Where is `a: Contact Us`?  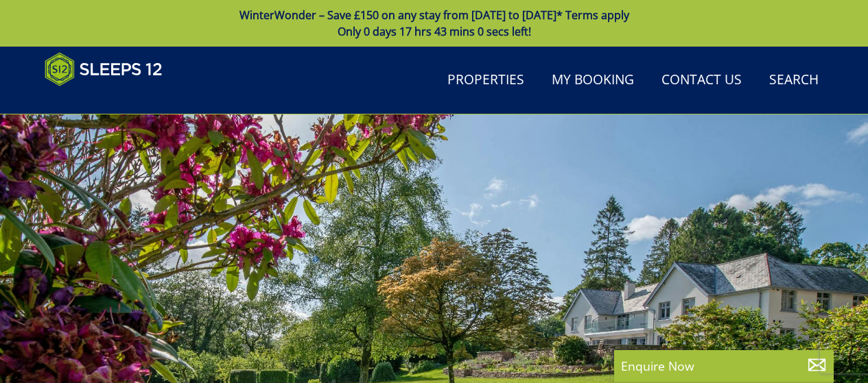
a: Contact Us is located at coordinates (701, 80).